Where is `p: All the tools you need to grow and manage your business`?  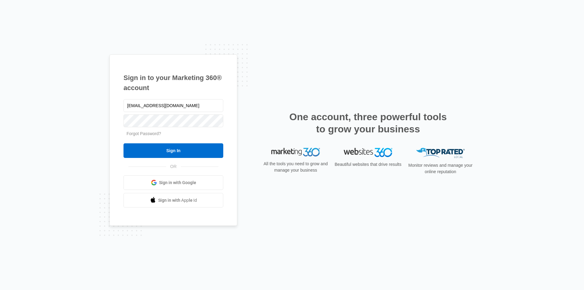
p: All the tools you need to grow and manage your business is located at coordinates (296, 167).